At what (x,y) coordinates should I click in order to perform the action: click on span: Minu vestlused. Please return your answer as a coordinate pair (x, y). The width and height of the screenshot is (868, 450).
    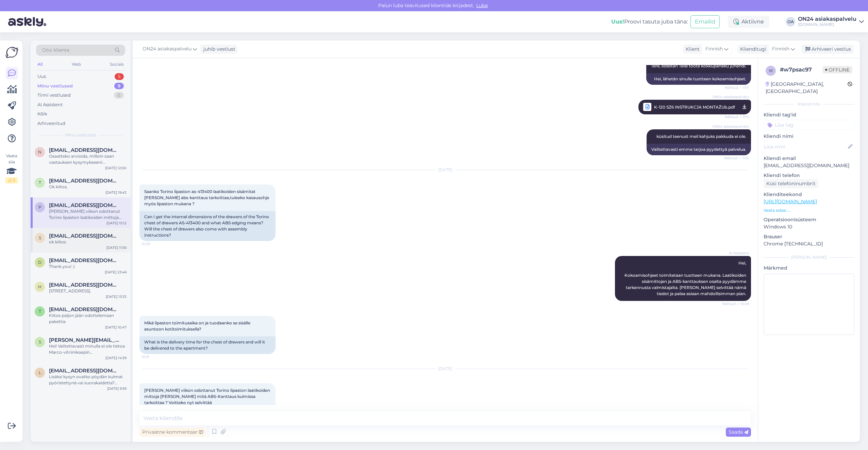
    Looking at the image, I should click on (81, 135).